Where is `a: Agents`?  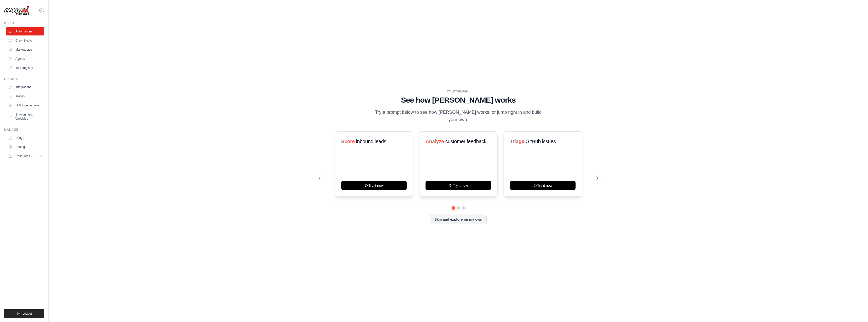
a: Agents is located at coordinates (25, 59).